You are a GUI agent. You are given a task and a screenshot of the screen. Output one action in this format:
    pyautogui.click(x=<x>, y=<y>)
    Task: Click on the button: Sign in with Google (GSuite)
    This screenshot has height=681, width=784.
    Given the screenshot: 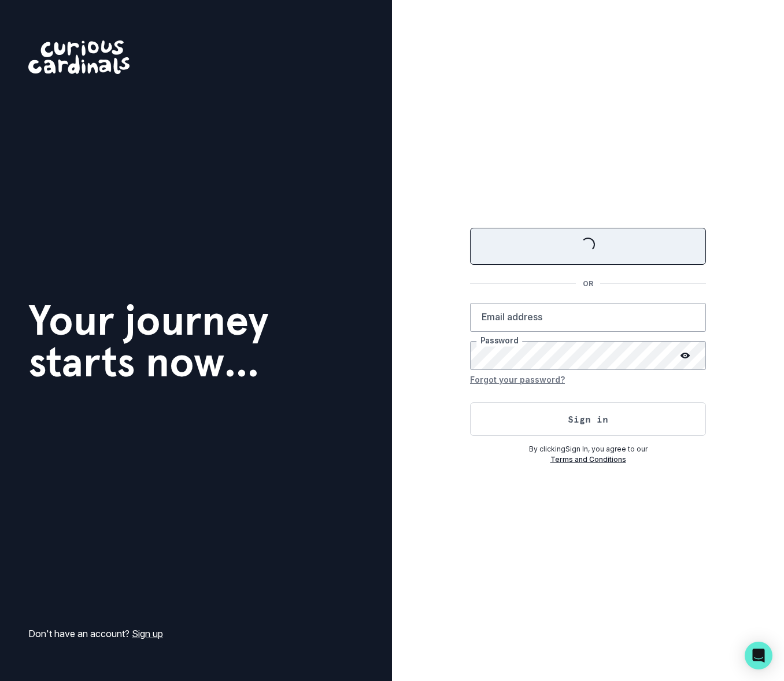 What is the action you would take?
    pyautogui.click(x=589, y=247)
    